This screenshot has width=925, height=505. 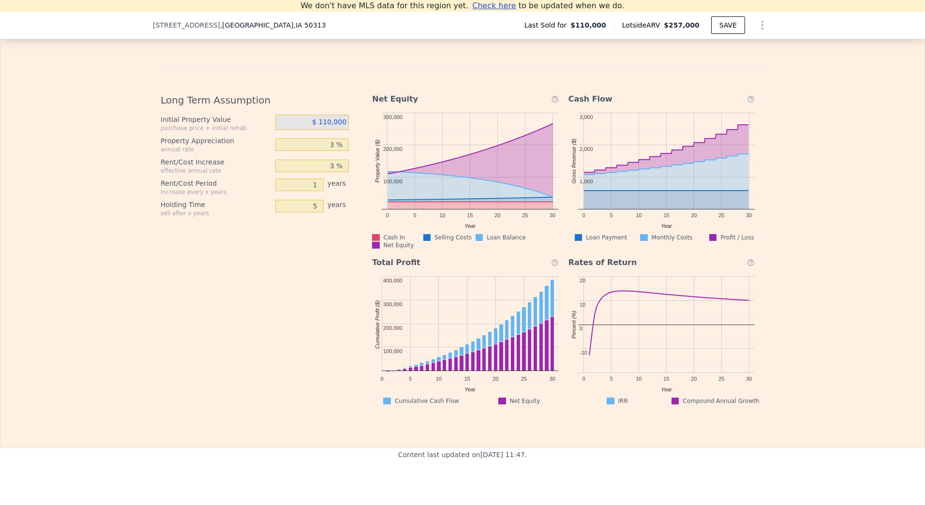 What do you see at coordinates (393, 281) in the screenshot?
I see `text: 400,000` at bounding box center [393, 281].